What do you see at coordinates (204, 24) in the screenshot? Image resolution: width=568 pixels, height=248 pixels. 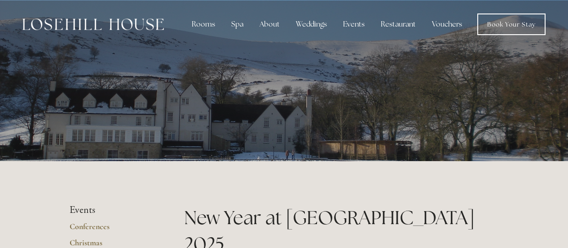 I see `div: Rooms` at bounding box center [204, 24].